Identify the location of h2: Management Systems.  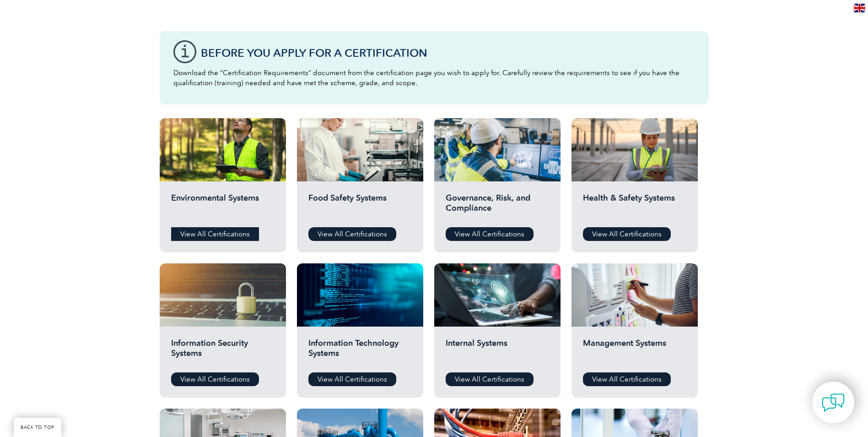
(635, 351).